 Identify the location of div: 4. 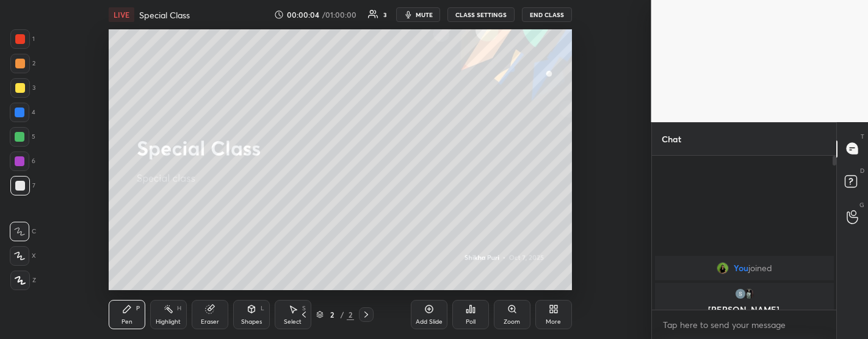
(23, 113).